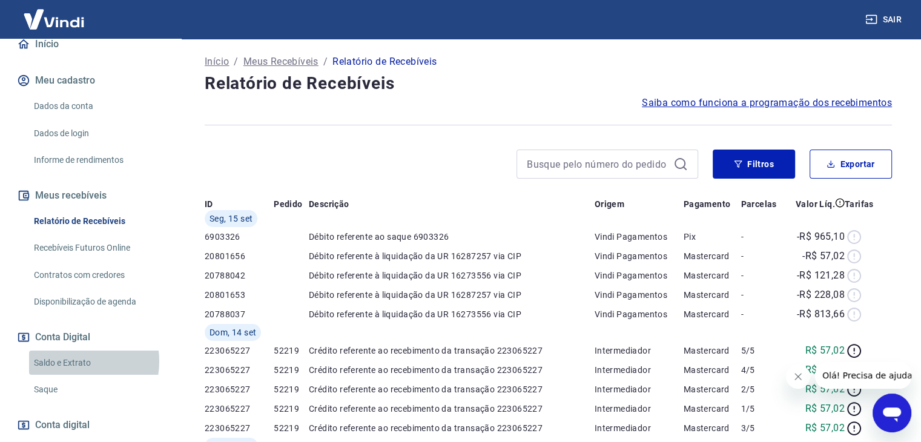  I want to click on p: Parcelas, so click(758, 204).